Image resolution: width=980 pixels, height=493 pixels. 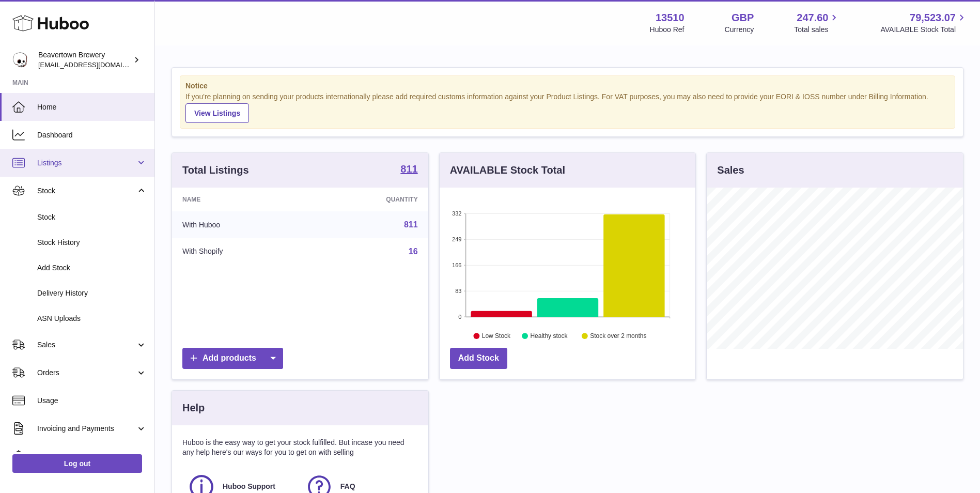 I want to click on span: AVAILABLE Stock Total, so click(x=923, y=29).